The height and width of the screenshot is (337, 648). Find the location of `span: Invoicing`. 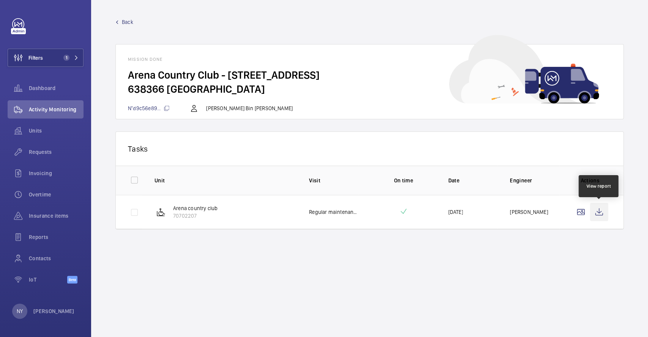

span: Invoicing is located at coordinates (56, 173).